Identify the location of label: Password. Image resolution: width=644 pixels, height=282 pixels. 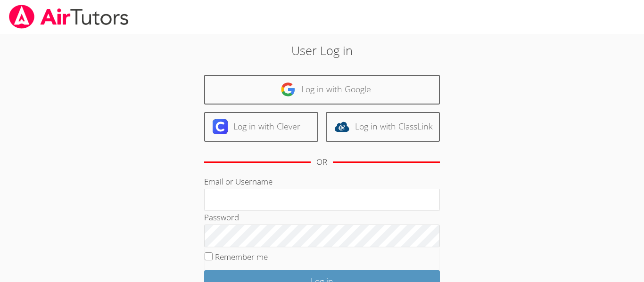
(222, 217).